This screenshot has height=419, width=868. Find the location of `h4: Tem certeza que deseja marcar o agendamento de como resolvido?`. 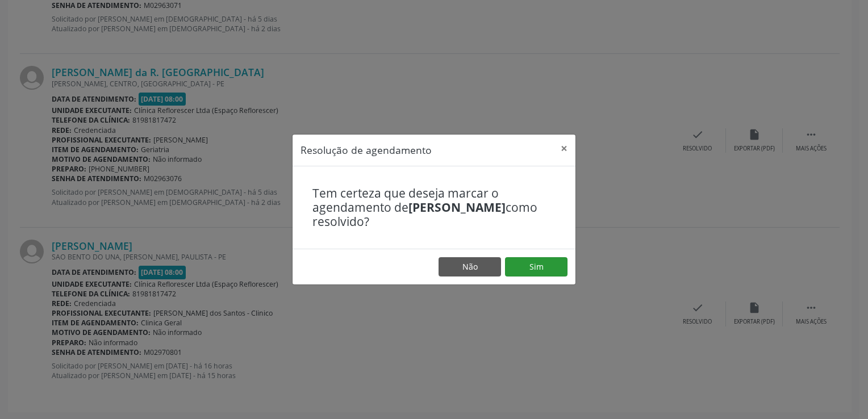

h4: Tem certeza que deseja marcar o agendamento de como resolvido? is located at coordinates (434, 208).